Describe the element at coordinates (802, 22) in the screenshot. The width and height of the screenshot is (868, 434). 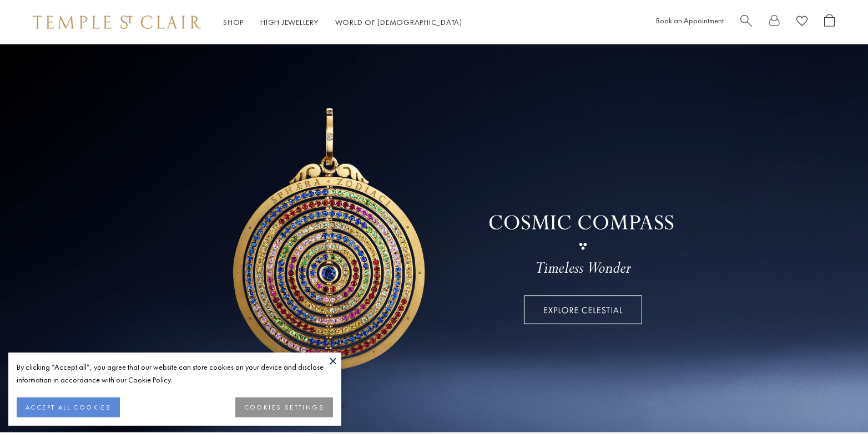
I see `a: View Wishlist` at that location.